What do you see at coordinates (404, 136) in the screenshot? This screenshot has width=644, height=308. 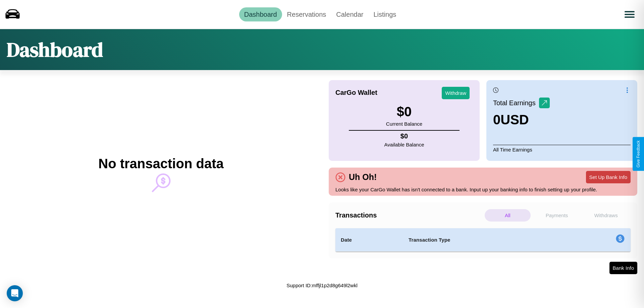 I see `h4: $ 0` at bounding box center [404, 136].